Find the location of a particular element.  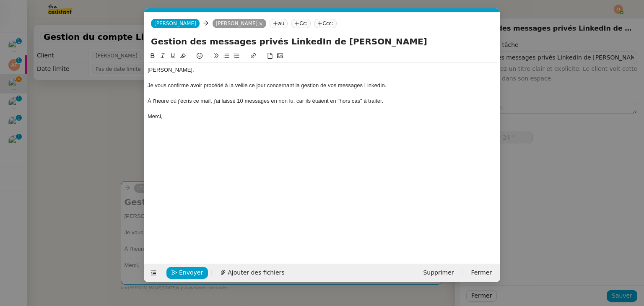

div: Merci, is located at coordinates (322, 117).